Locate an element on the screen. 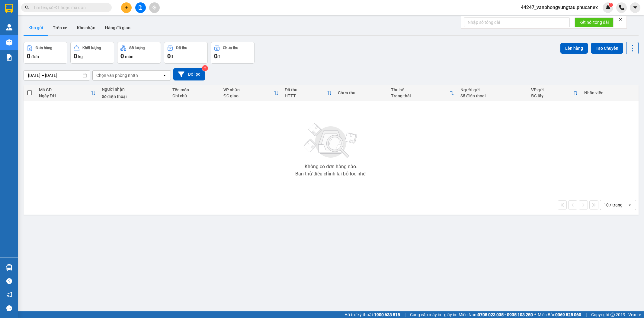 The height and width of the screenshot is (318, 644). span: search is located at coordinates (27, 8).